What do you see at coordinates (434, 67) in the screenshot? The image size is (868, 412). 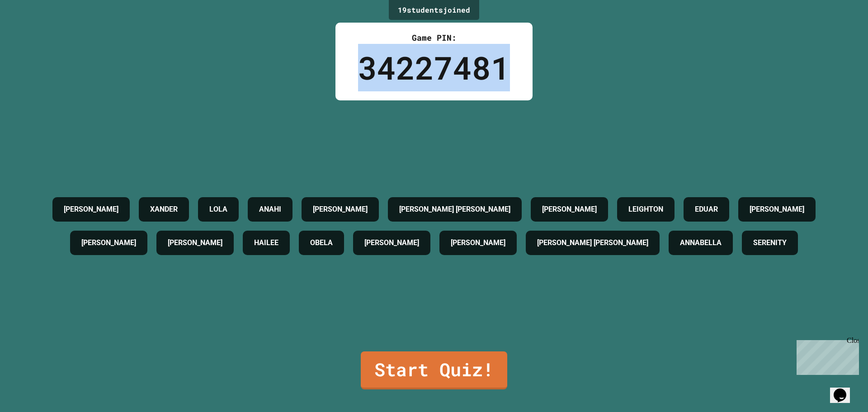 I see `div: 34227481` at bounding box center [434, 67].